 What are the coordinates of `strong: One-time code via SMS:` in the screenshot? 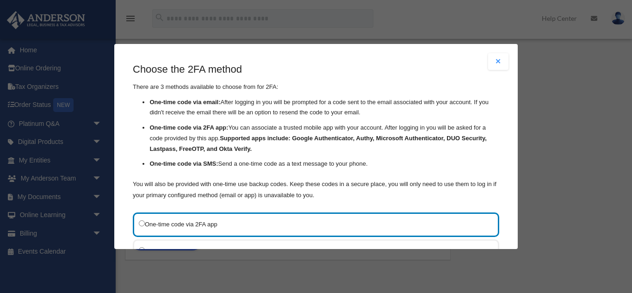 It's located at (184, 163).